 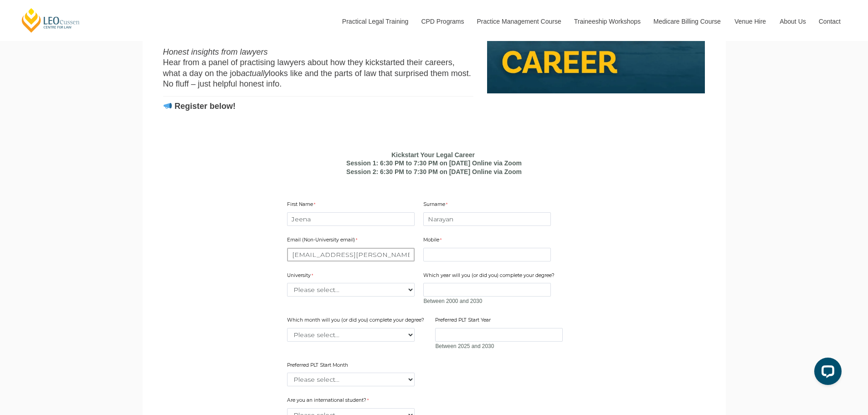 What do you see at coordinates (351, 380) in the screenshot?
I see `select: Preferred PLT Start Month` at bounding box center [351, 380].